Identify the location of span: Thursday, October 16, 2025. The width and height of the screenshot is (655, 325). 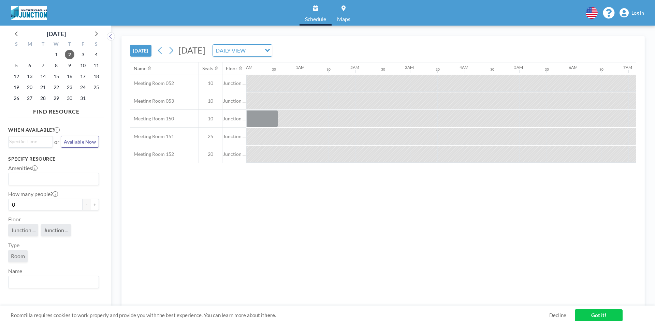
(70, 76).